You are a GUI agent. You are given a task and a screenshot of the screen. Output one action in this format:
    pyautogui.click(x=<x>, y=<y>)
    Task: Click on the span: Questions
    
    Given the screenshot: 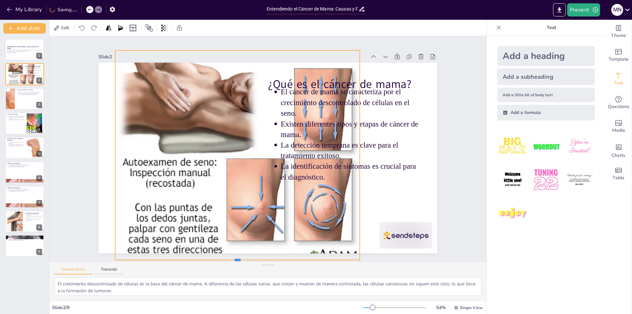 What is the action you would take?
    pyautogui.click(x=619, y=107)
    